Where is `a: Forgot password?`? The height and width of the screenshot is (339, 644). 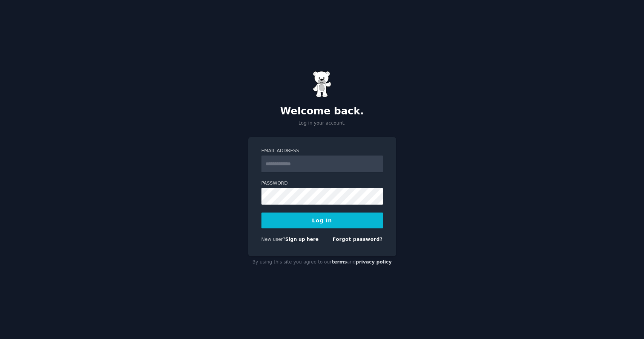 a: Forgot password? is located at coordinates (358, 239).